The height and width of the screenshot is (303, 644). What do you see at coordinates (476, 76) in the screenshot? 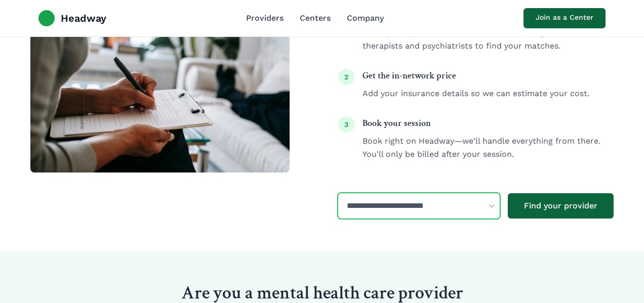
I see `h3: Get the in-network price` at bounding box center [476, 76].